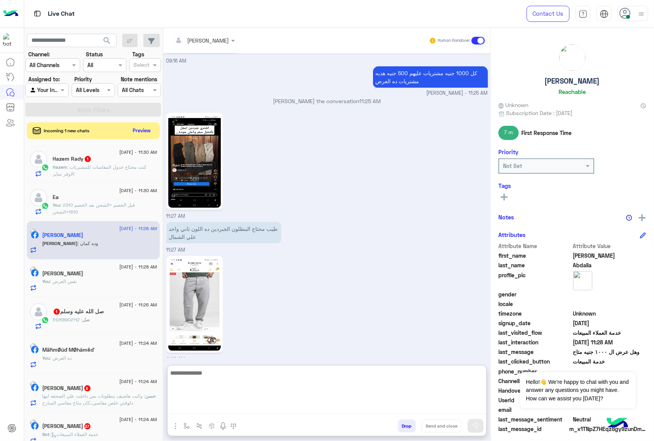  I want to click on label: Tags, so click(138, 54).